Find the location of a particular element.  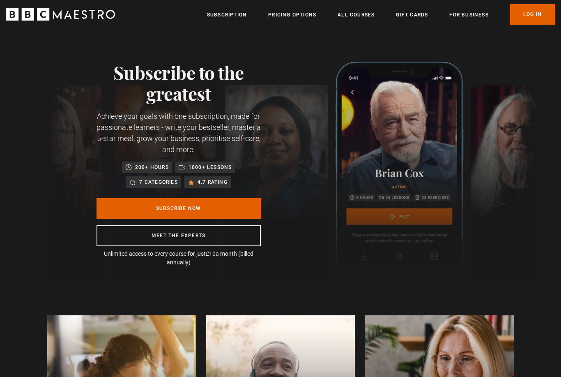

a: BBC Maestro is located at coordinates (60, 14).